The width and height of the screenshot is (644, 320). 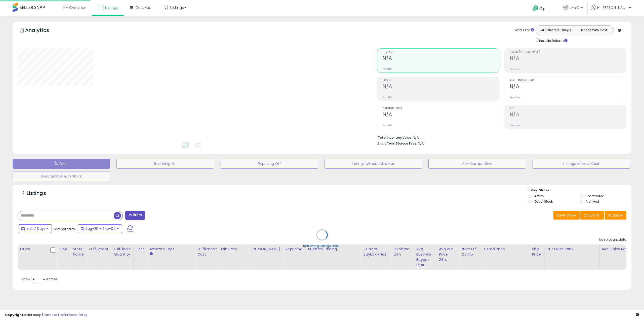 What do you see at coordinates (574, 7) in the screenshot?
I see `span: JMYC` at bounding box center [574, 7].